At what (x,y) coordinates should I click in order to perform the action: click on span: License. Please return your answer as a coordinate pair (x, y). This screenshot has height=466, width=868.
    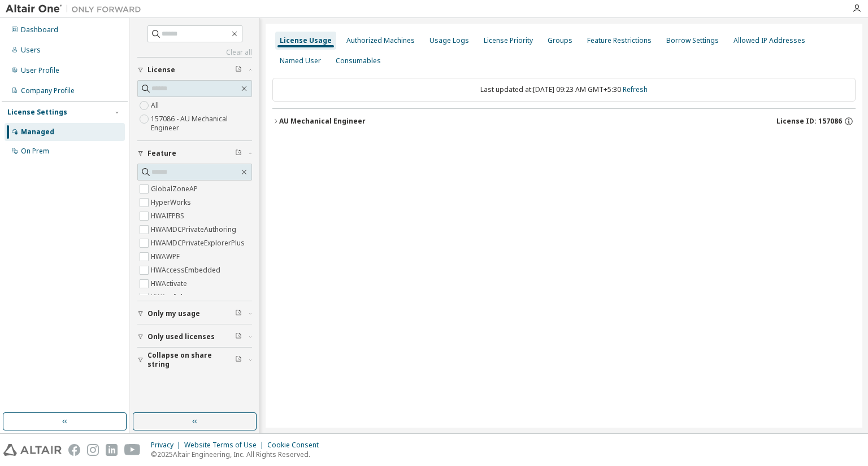
    Looking at the image, I should click on (161, 70).